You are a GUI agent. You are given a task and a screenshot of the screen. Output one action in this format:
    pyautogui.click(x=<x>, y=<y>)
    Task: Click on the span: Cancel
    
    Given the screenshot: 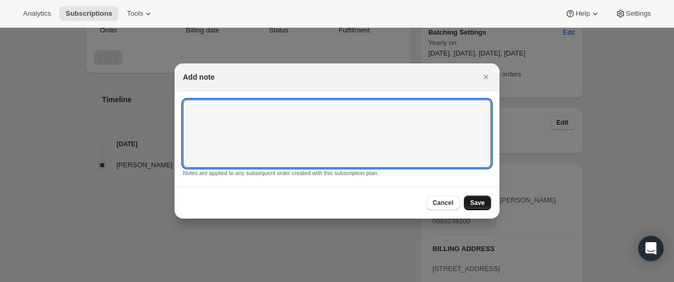 What is the action you would take?
    pyautogui.click(x=443, y=203)
    